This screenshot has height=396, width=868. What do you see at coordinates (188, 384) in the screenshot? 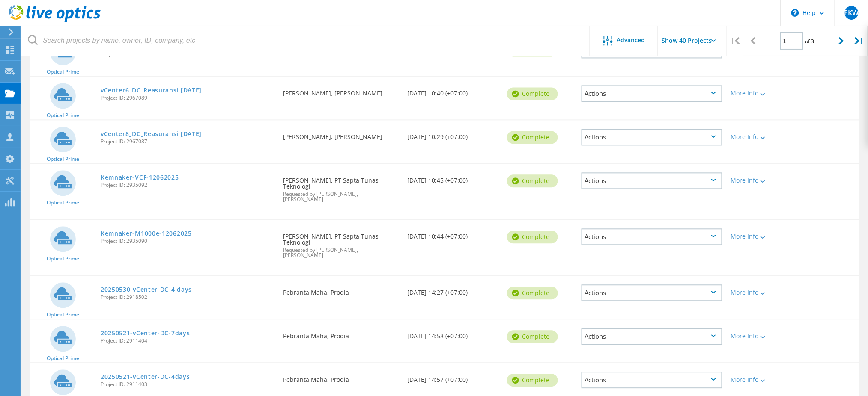
I see `span: Project ID: 2911403` at bounding box center [188, 384].